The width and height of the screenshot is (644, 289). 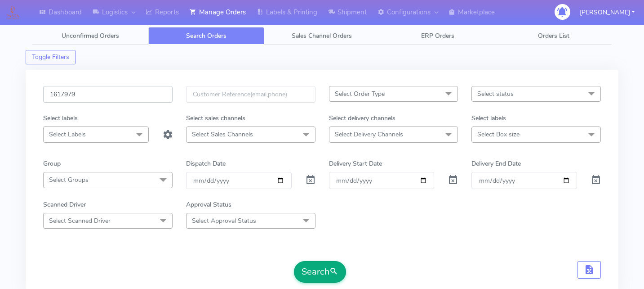 I want to click on label: Group, so click(x=52, y=163).